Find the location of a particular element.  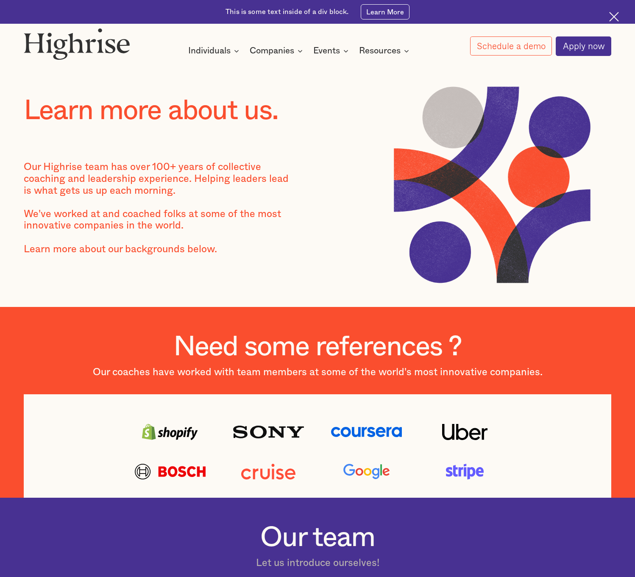

div: Let us introduce ourselves! is located at coordinates (318, 563).